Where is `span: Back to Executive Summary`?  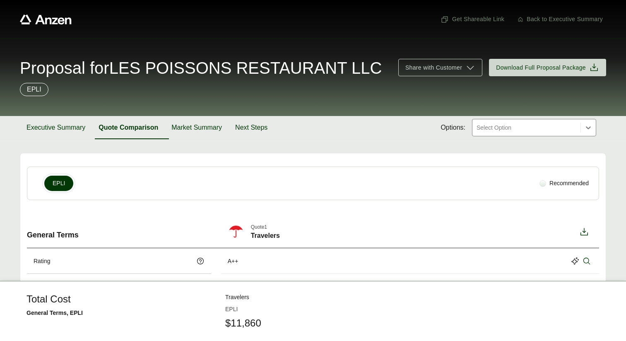 span: Back to Executive Summary is located at coordinates (565, 19).